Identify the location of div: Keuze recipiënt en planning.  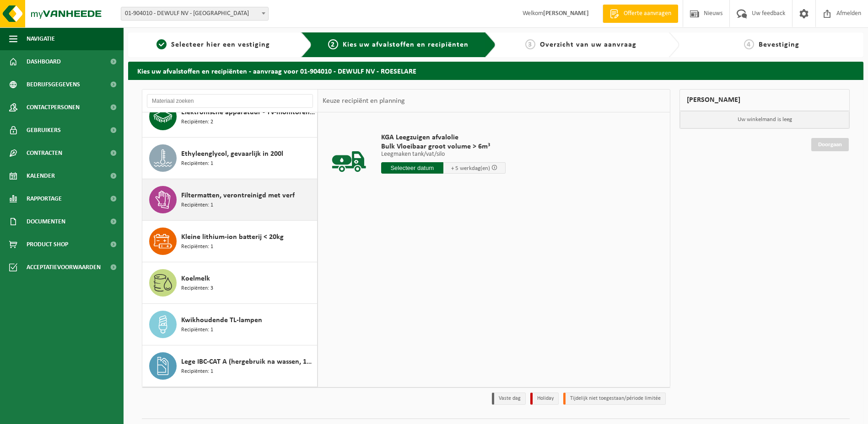
(364, 101).